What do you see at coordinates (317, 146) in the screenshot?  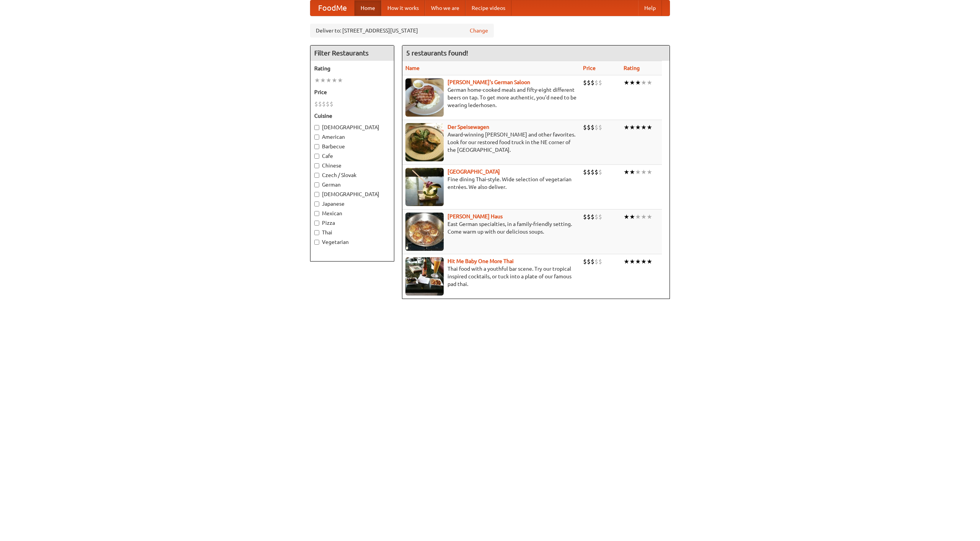 I see `input: Barbecue` at bounding box center [317, 146].